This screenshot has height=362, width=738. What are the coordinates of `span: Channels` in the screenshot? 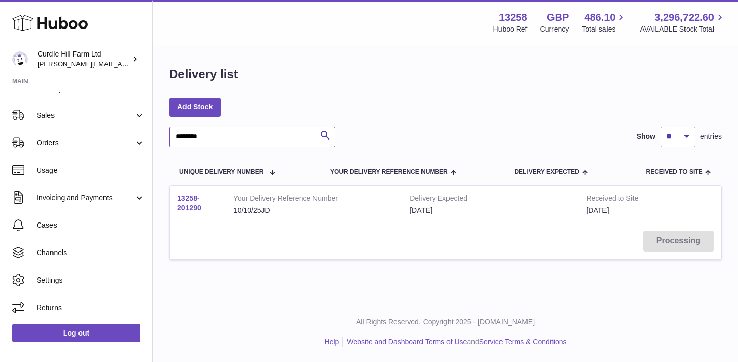 It's located at (91, 253).